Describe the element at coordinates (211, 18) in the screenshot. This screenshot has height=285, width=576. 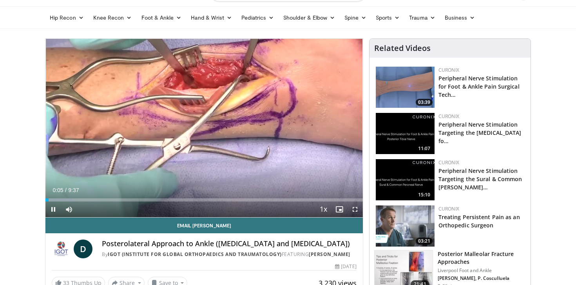
I see `a: Hand & Wrist` at that location.